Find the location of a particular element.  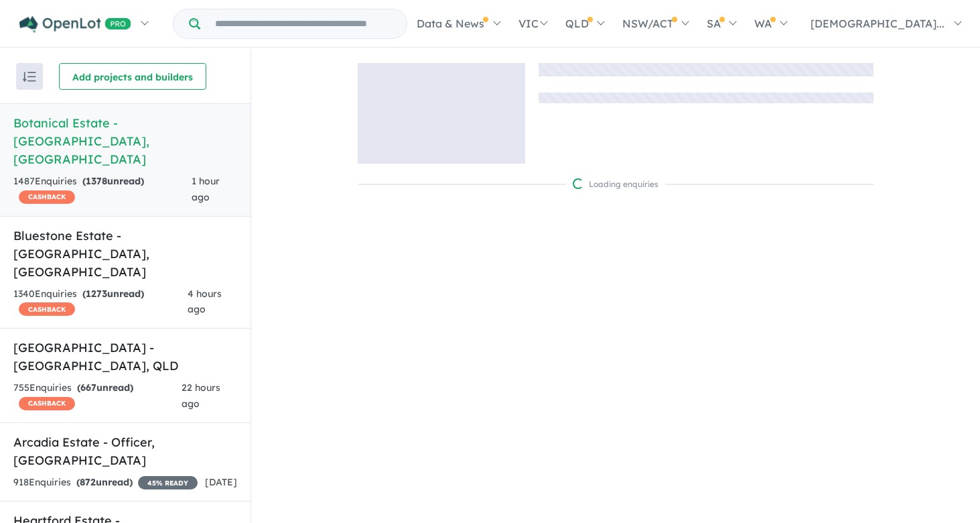

div: 755 Enquir ies is located at coordinates (97, 396).